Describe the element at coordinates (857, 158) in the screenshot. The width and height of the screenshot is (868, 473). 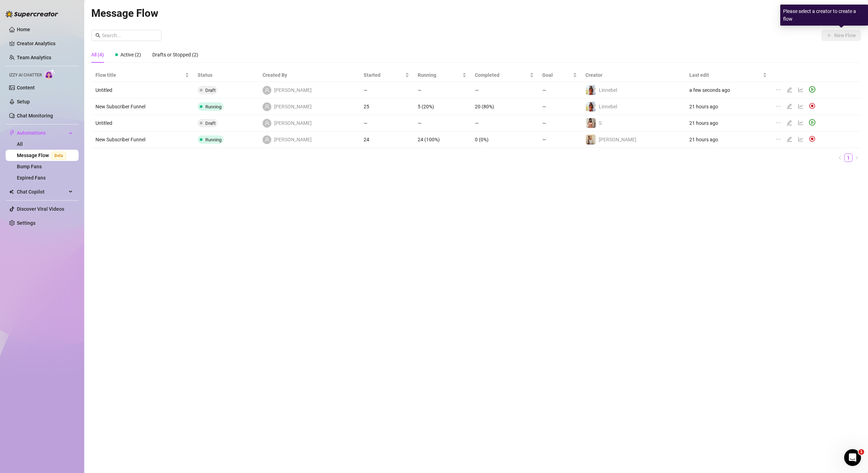
I see `span: right` at that location.